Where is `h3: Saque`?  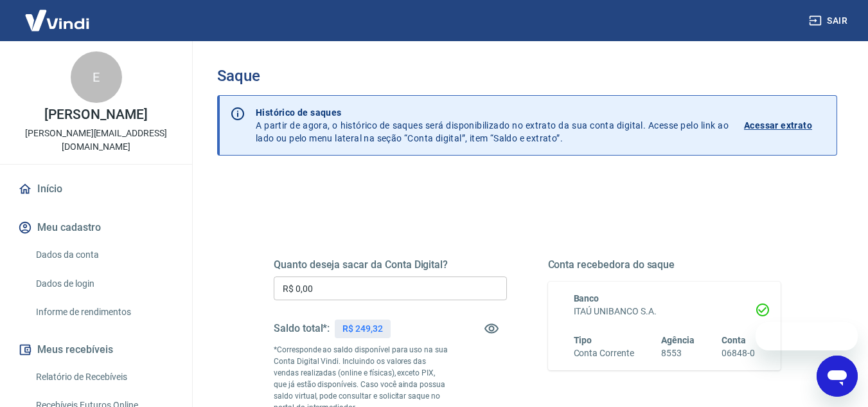
h3: Saque is located at coordinates (527, 76).